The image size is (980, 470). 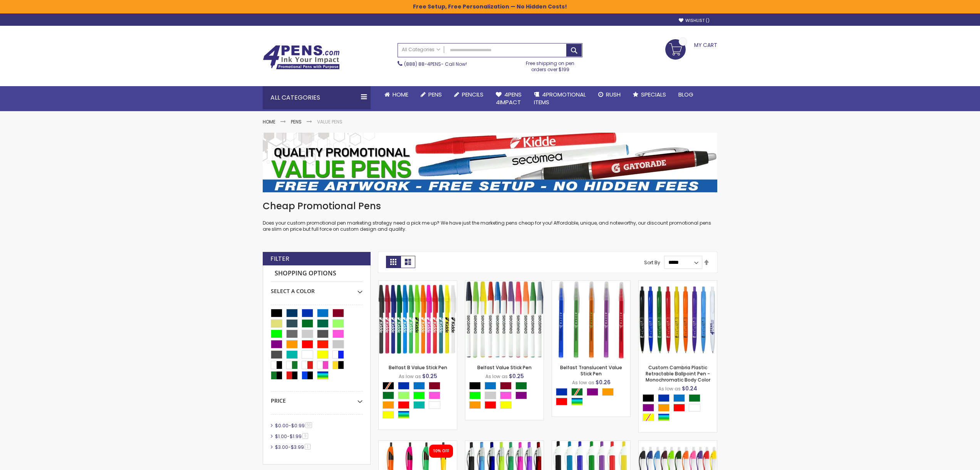 What do you see at coordinates (504, 443) in the screenshot?
I see `a: Preston Translucent Pen` at bounding box center [504, 443].